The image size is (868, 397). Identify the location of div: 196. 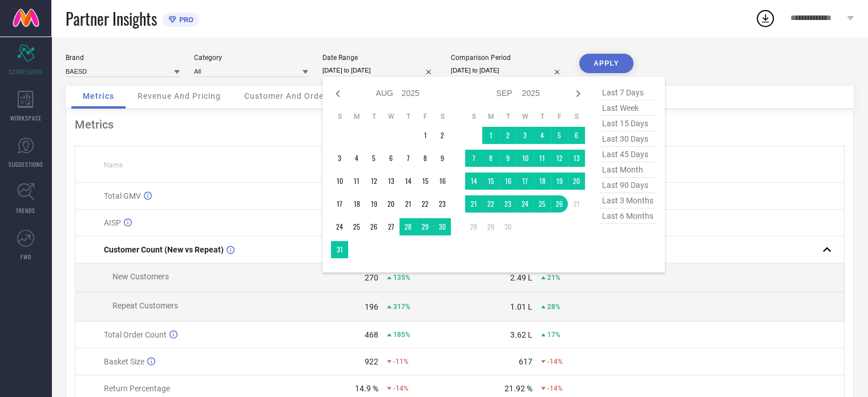
(371, 307).